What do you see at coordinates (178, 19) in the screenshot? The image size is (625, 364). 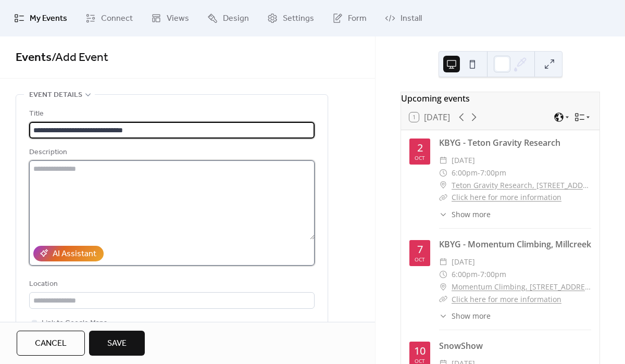 I see `span: Views` at bounding box center [178, 19].